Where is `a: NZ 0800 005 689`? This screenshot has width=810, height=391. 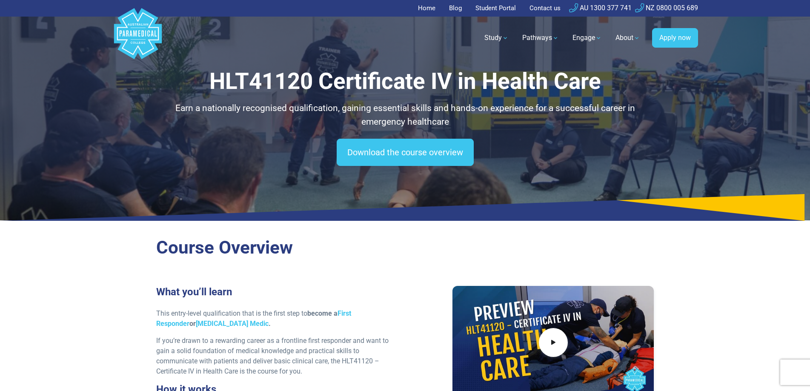
a: NZ 0800 005 689 is located at coordinates (667, 8).